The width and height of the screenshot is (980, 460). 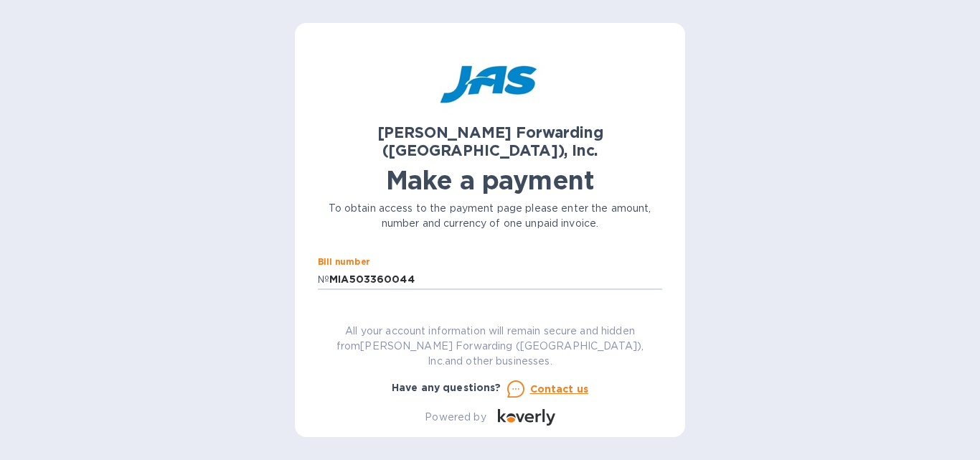 I want to click on h1: Make a payment, so click(x=490, y=180).